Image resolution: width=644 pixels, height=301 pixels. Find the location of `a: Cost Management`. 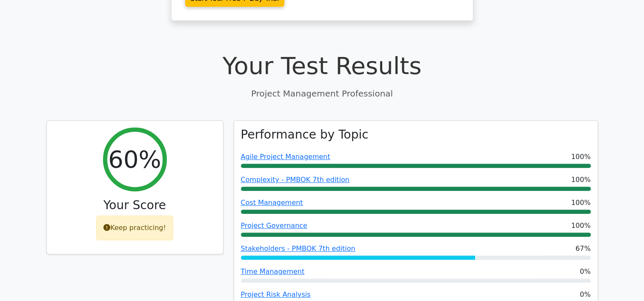

a: Cost Management is located at coordinates (272, 202).